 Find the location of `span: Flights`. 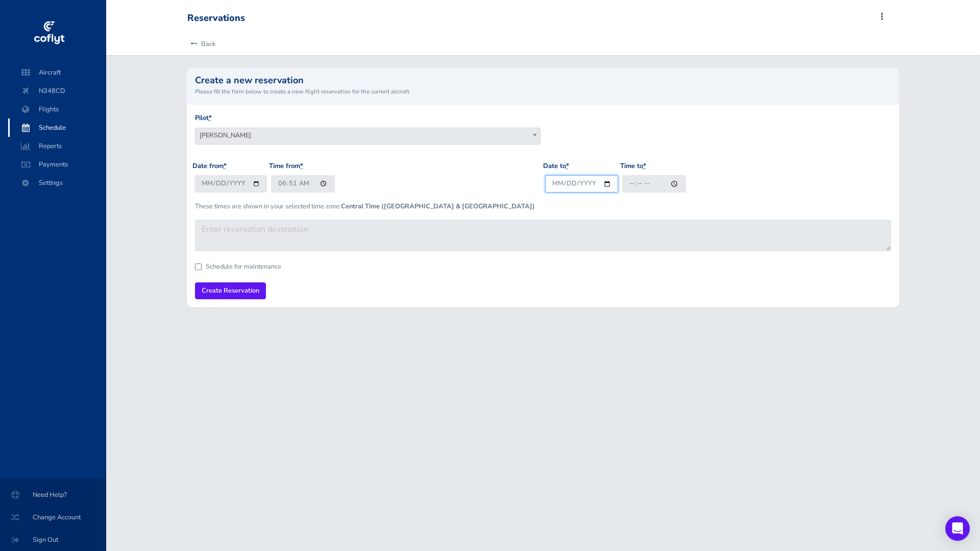

span: Flights is located at coordinates (57, 109).